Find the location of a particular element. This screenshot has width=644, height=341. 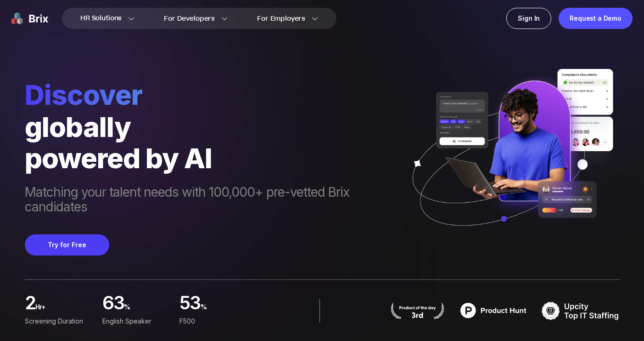

img: ai generate is located at coordinates (510, 157).